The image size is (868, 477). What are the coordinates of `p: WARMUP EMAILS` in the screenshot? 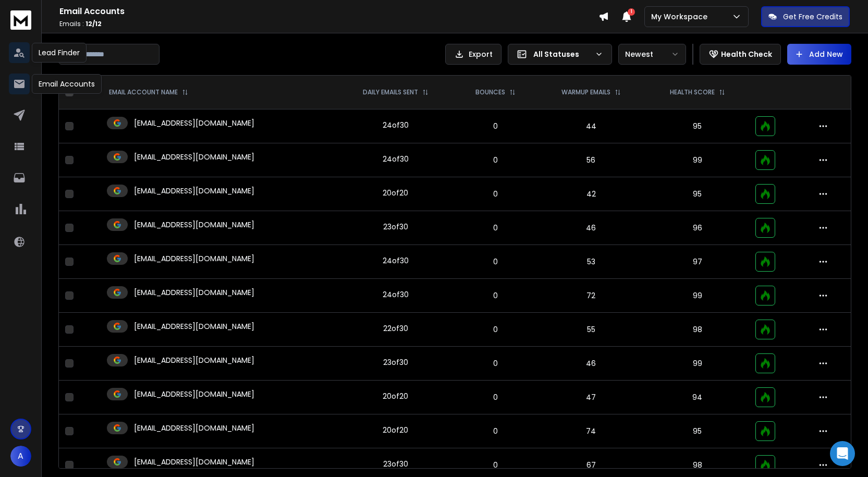 It's located at (586, 92).